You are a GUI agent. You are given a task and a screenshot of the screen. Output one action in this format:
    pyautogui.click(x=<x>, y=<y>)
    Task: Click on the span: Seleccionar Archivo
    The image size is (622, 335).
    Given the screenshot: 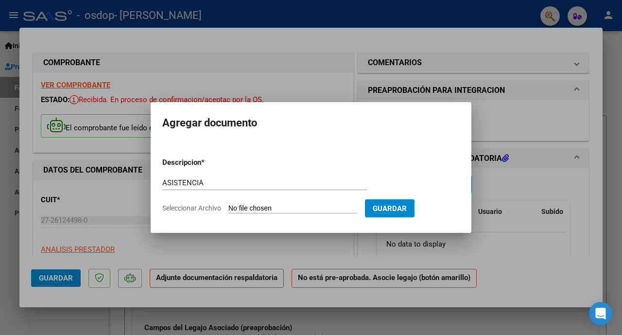 What is the action you would take?
    pyautogui.click(x=192, y=208)
    